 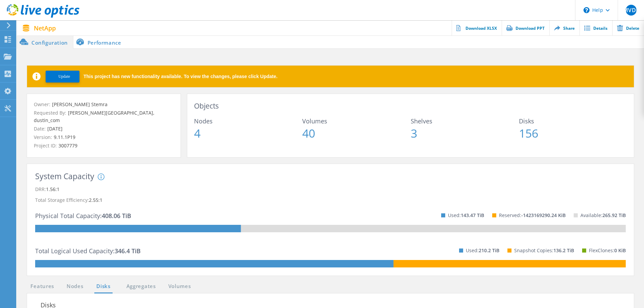 I want to click on a: Details, so click(x=595, y=28).